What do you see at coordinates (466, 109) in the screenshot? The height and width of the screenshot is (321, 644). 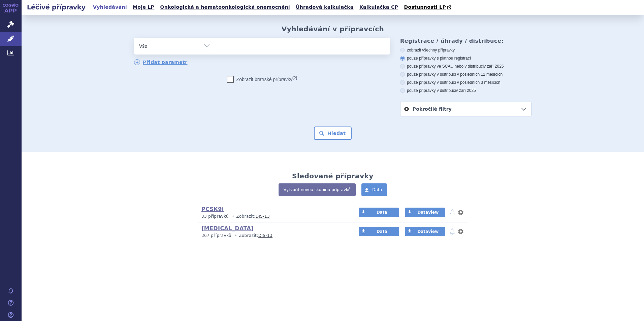 I see `a: Pokročilé filtry` at bounding box center [466, 109].